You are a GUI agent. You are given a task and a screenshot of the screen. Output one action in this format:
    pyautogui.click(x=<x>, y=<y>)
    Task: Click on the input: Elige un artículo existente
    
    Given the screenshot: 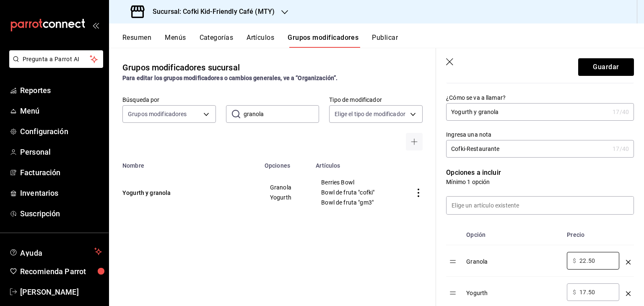 What is the action you would take?
    pyautogui.click(x=540, y=206)
    